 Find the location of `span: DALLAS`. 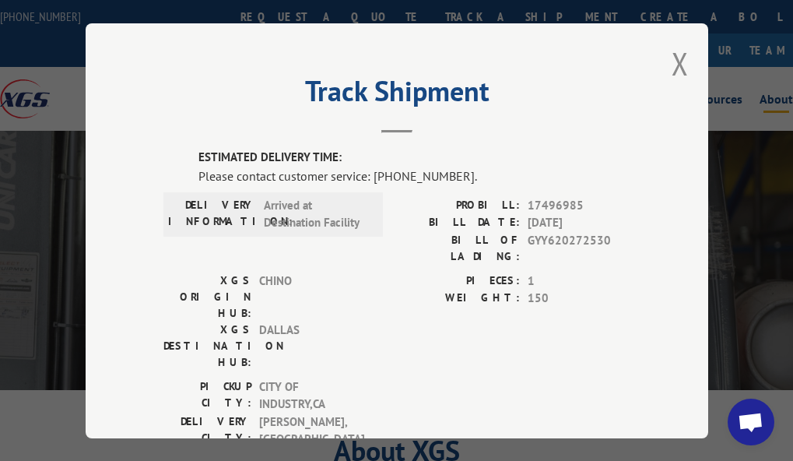

span: DALLAS is located at coordinates (311, 345).